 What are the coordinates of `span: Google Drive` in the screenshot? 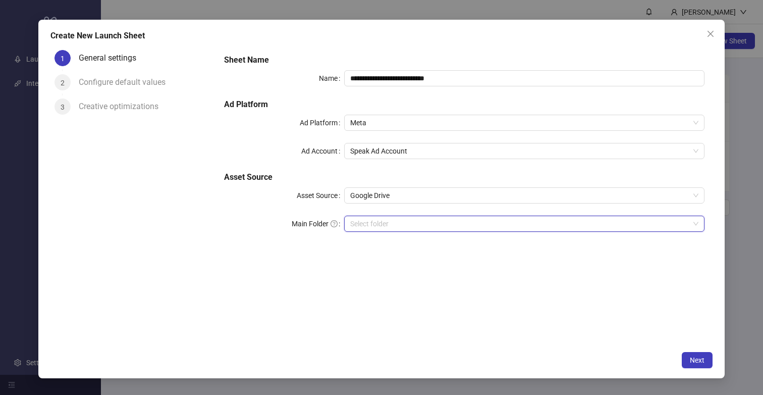 It's located at (525, 195).